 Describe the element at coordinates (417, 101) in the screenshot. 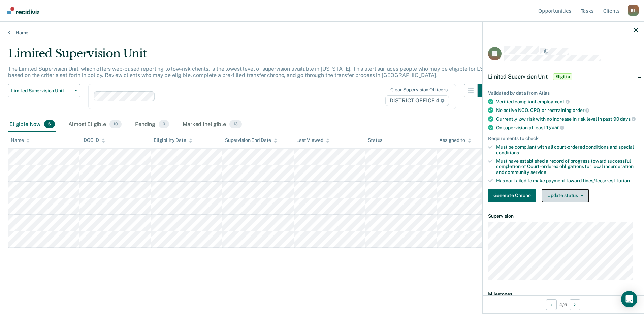

I see `span: DISTRICT OFFICE 4` at that location.